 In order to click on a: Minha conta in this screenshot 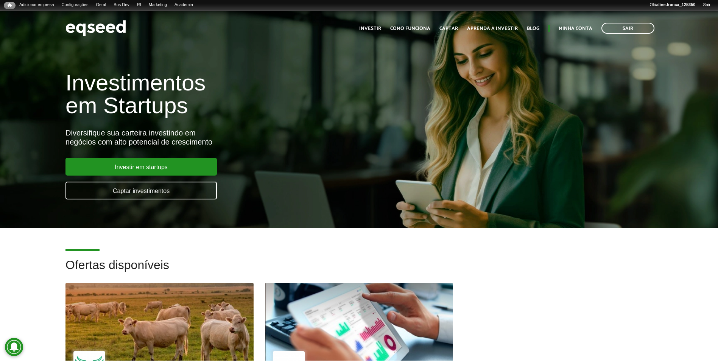, I will do `click(576, 28)`.